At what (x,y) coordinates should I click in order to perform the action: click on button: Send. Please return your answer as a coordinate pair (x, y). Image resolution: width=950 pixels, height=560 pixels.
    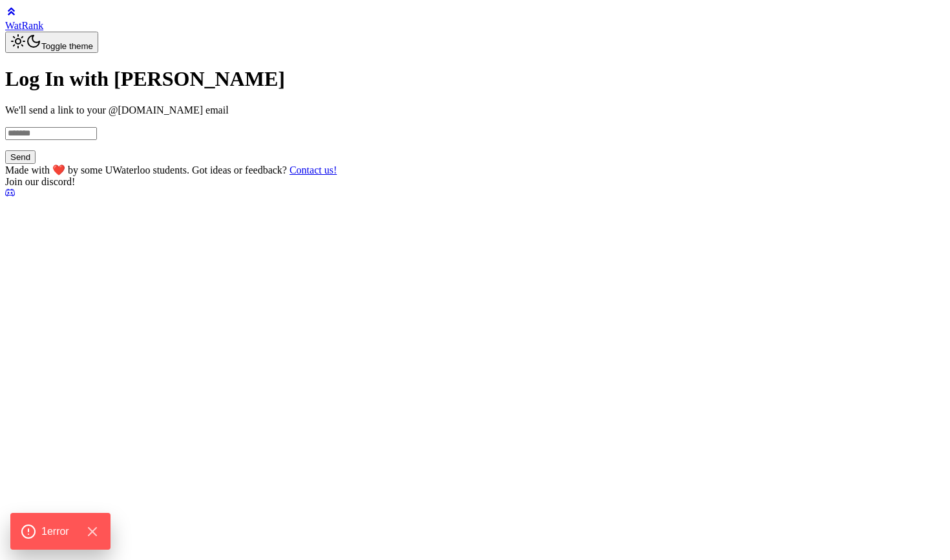
    Looking at the image, I should click on (20, 157).